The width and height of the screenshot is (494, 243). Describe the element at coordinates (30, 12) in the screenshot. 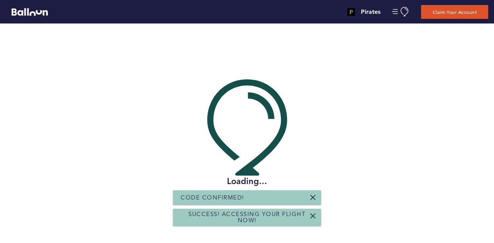

I see `svg: Balloon` at that location.